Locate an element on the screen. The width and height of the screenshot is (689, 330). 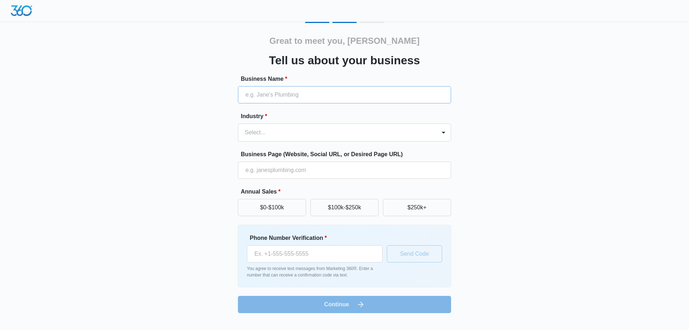
input: e.g. janesplumbing.com is located at coordinates (345, 170).